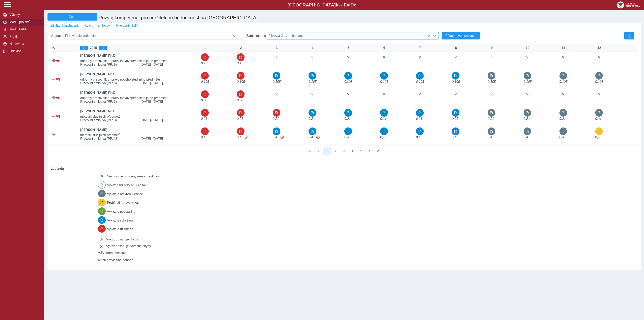  Describe the element at coordinates (461, 36) in the screenshot. I see `span: Přidat novou smlouvu` at that location.